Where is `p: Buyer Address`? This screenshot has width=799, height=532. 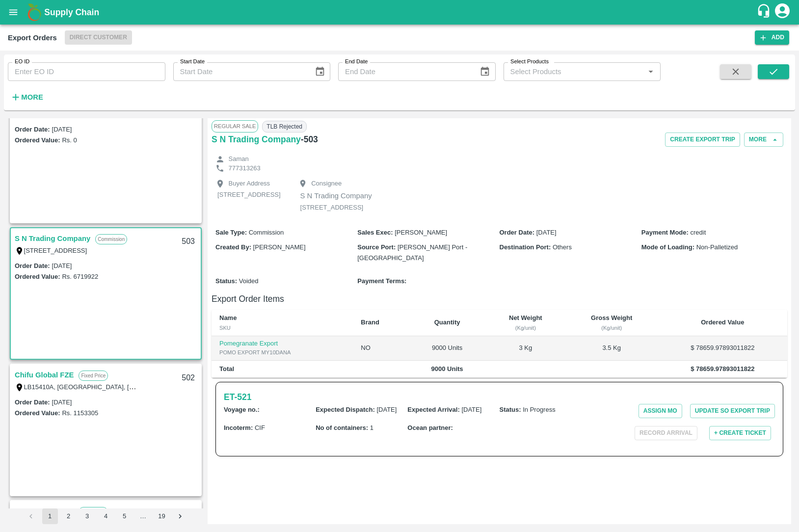 p: Buyer Address is located at coordinates (249, 184).